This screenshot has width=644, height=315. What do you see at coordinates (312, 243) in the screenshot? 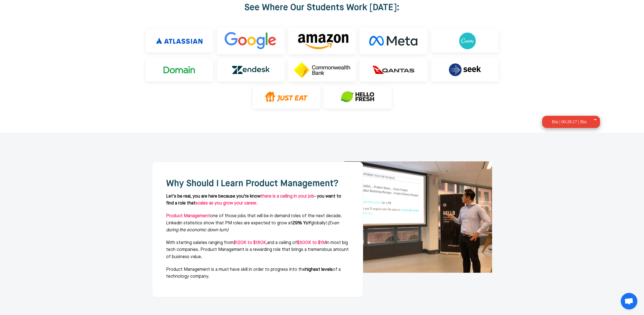
I see `span: $500K to $1M` at bounding box center [312, 243].